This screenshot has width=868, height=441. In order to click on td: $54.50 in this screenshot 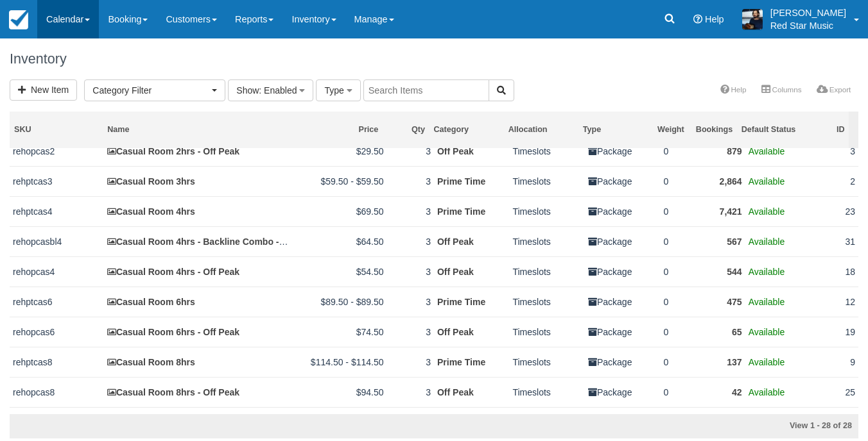, I will do `click(339, 271)`.